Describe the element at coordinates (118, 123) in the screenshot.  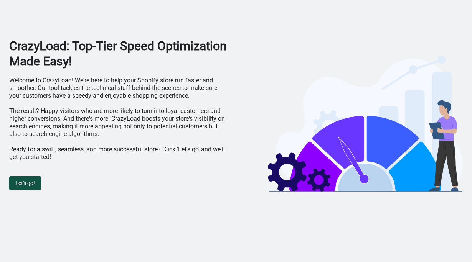
I see `p: The result? Happy visitors who are more likely to turn into loyal customers and higher conversion...` at that location.